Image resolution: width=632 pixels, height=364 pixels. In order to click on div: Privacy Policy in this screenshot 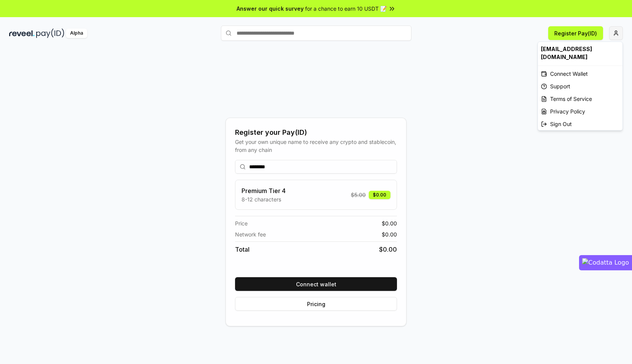, I will do `click(580, 111)`.